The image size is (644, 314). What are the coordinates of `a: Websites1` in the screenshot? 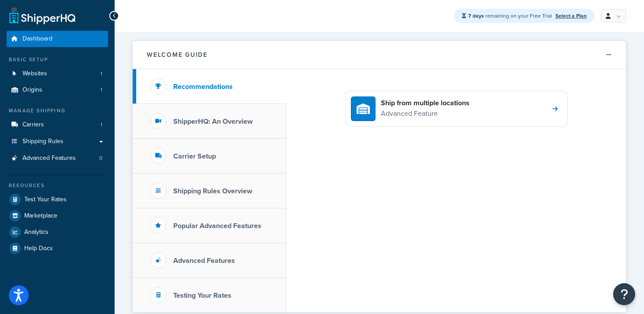 It's located at (58, 74).